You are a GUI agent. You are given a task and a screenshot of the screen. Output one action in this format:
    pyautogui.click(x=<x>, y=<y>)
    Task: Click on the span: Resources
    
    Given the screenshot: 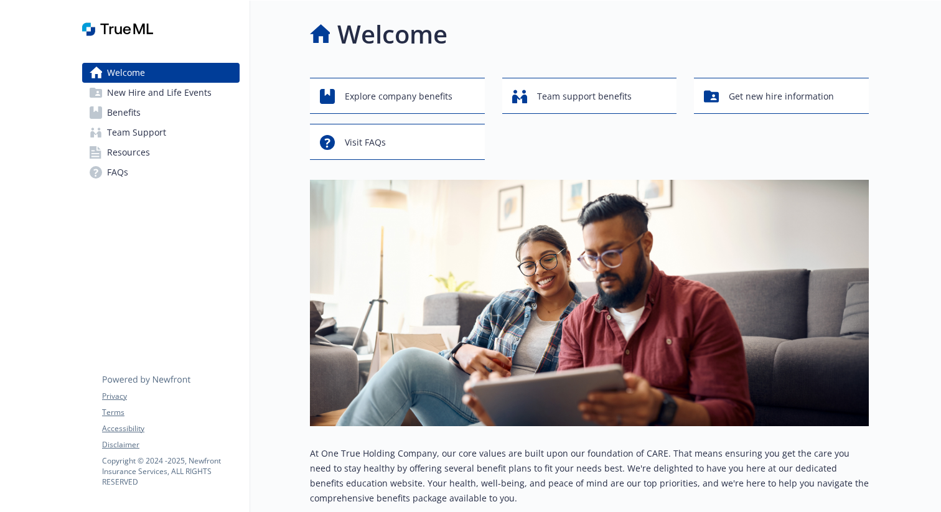 What is the action you would take?
    pyautogui.click(x=128, y=153)
    